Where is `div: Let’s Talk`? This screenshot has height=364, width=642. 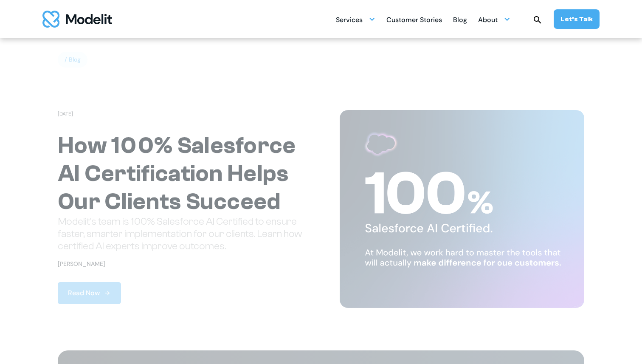
div: Let’s Talk is located at coordinates (576, 19).